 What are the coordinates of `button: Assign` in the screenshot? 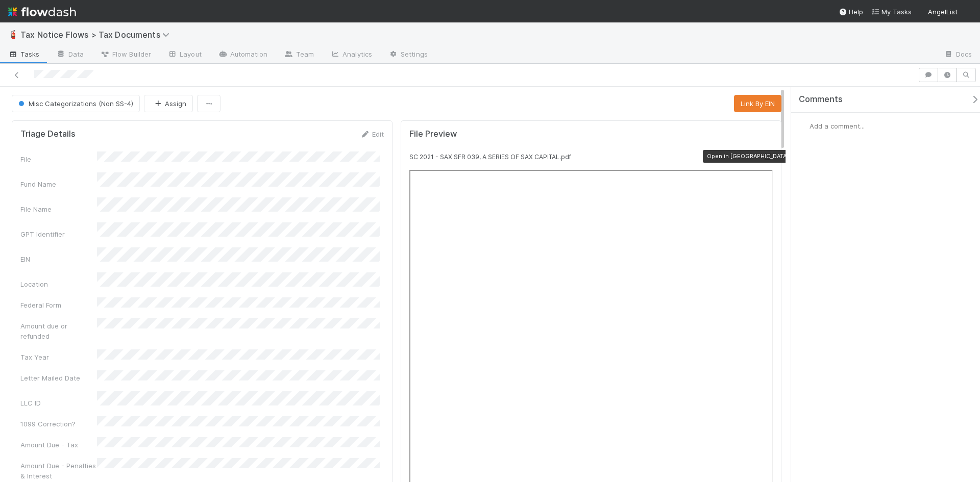 It's located at (169, 103).